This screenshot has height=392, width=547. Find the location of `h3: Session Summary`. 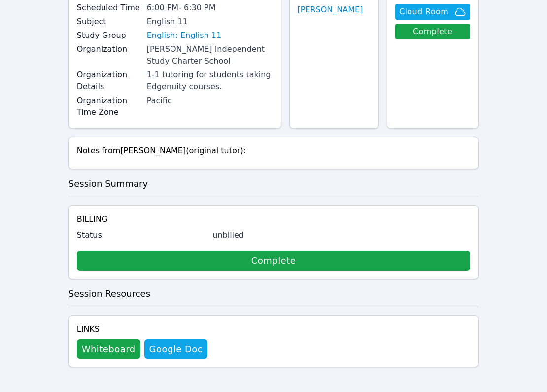

h3: Session Summary is located at coordinates (274, 184).